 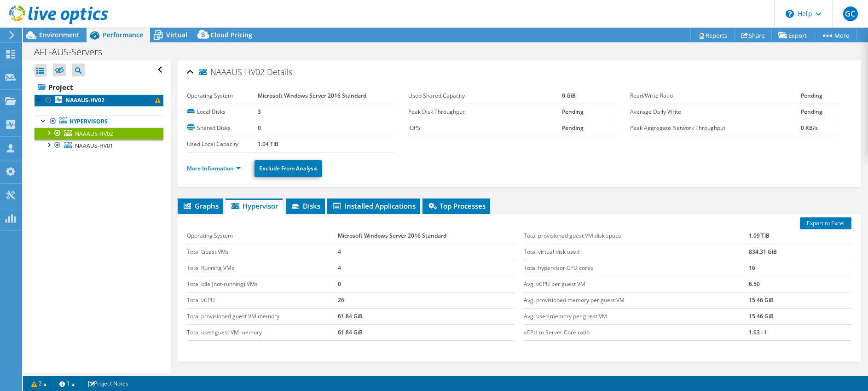 What do you see at coordinates (637, 284) in the screenshot?
I see `td: Avg. vCPU per guest VM` at bounding box center [637, 284].